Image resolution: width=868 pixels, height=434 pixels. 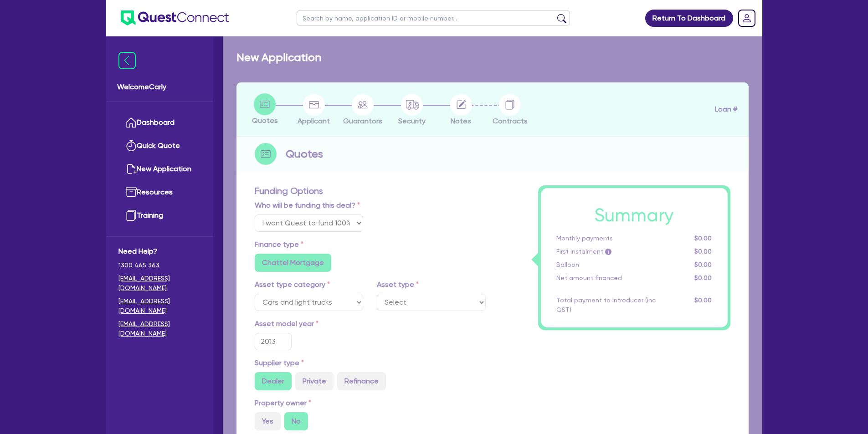 What do you see at coordinates (131, 169) in the screenshot?
I see `img: new-application` at bounding box center [131, 169].